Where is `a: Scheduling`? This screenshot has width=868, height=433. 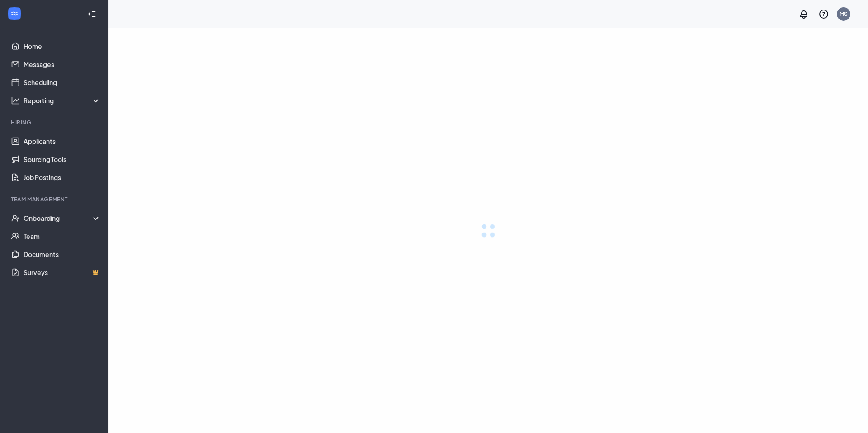
a: Scheduling is located at coordinates (62, 82).